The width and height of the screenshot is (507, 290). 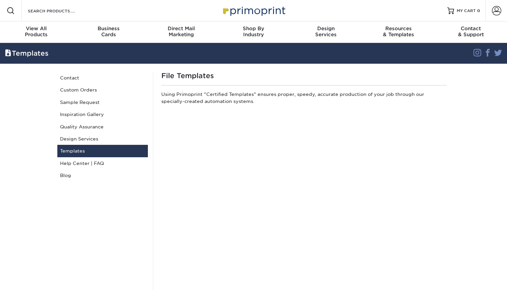 I want to click on span: Contact, so click(x=470, y=28).